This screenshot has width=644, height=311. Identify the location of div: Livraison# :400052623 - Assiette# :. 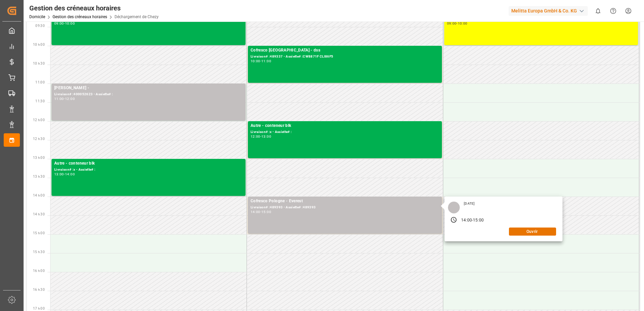
(149, 94).